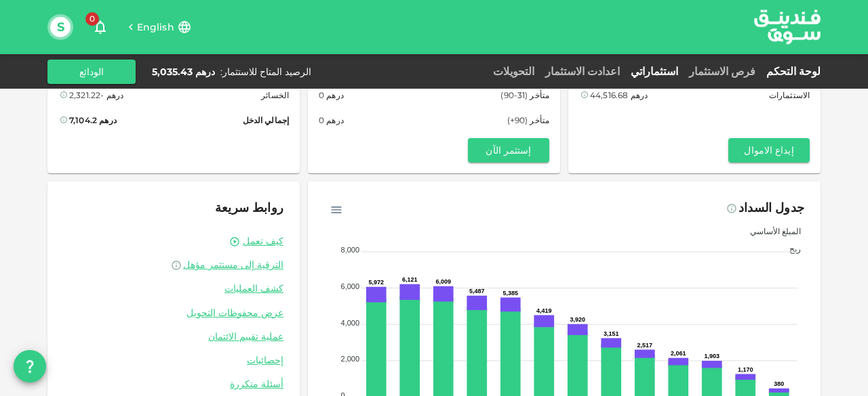 Image resolution: width=868 pixels, height=396 pixels. What do you see at coordinates (263, 242) in the screenshot?
I see `a: كيف تعمل` at bounding box center [263, 242].